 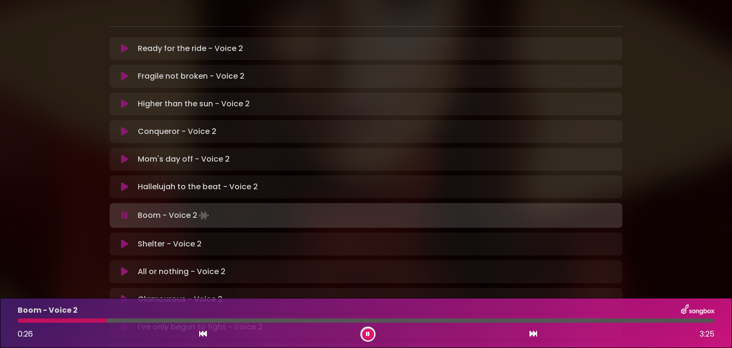 I want to click on p: Shelter - Voice 2, so click(x=170, y=244).